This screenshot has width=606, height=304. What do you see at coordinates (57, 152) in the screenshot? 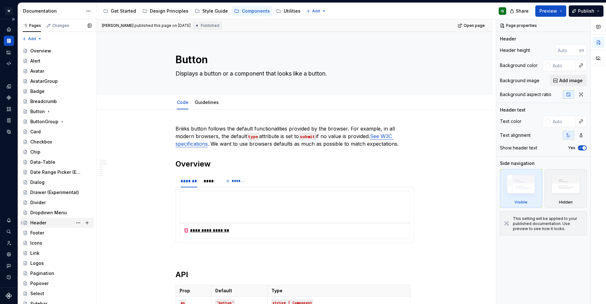
I see `a: Chip` at bounding box center [57, 152].